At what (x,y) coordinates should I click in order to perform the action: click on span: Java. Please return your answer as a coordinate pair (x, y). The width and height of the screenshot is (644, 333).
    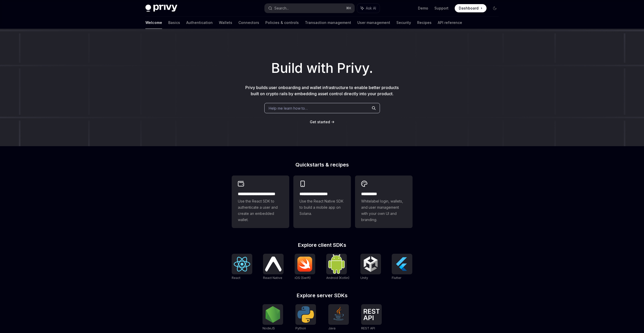
    Looking at the image, I should click on (332, 327).